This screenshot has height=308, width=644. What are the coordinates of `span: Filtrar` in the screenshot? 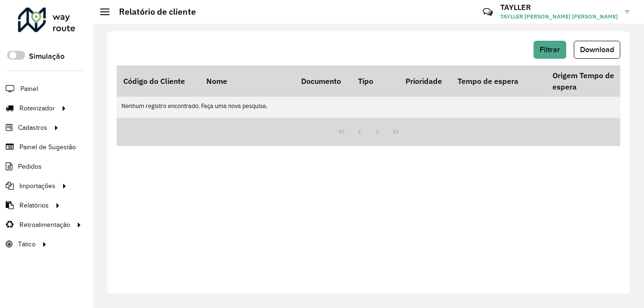 It's located at (550, 49).